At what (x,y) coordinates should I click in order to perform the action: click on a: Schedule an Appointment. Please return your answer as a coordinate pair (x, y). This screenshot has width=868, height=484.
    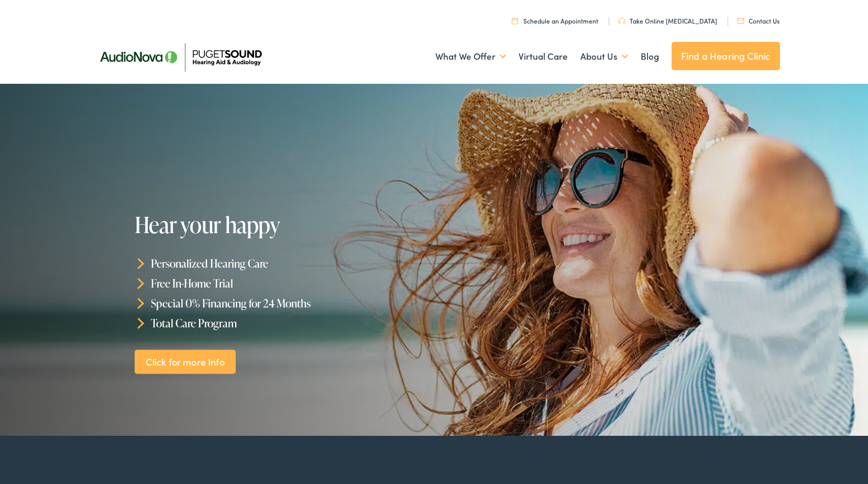
    Looking at the image, I should click on (555, 20).